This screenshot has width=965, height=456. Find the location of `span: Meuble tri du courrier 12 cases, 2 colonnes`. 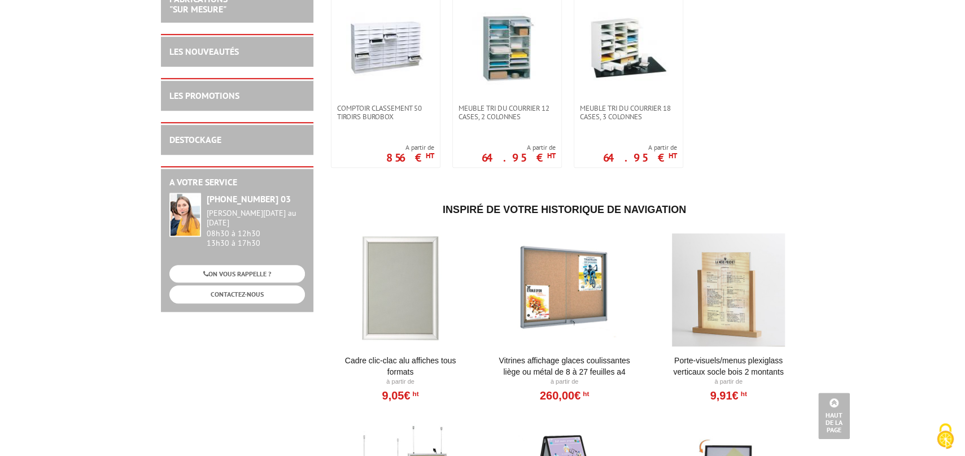

span: Meuble tri du courrier 12 cases, 2 colonnes is located at coordinates (507, 112).